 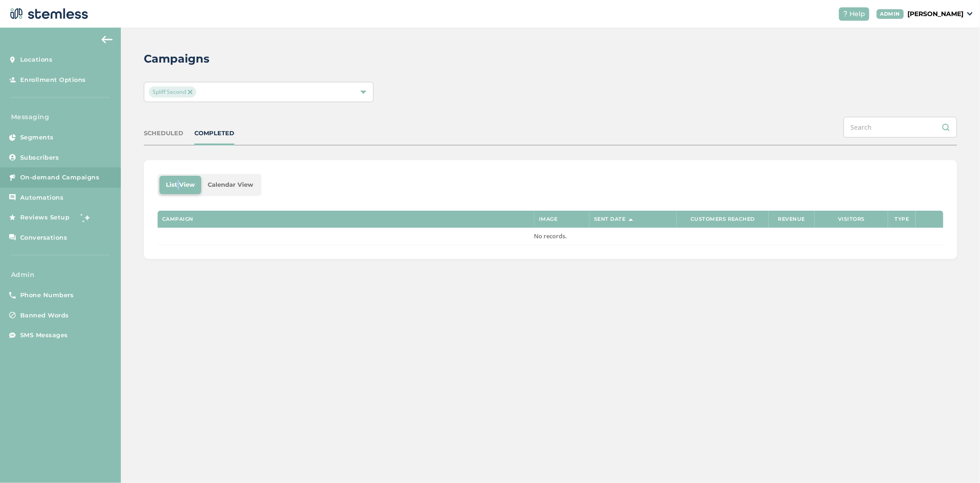 I want to click on input: Search, so click(x=900, y=127).